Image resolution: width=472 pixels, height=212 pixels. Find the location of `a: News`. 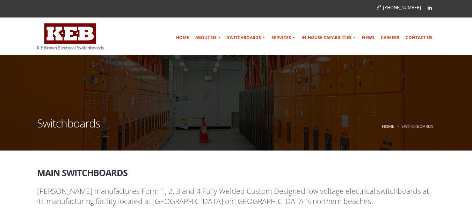

a: News is located at coordinates (368, 38).